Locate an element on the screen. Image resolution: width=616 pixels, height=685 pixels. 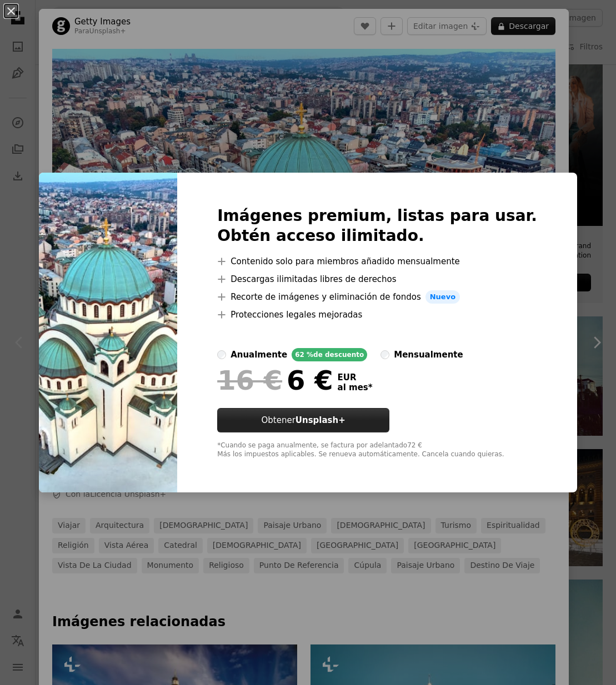
div: mensualmente is located at coordinates (428, 355).